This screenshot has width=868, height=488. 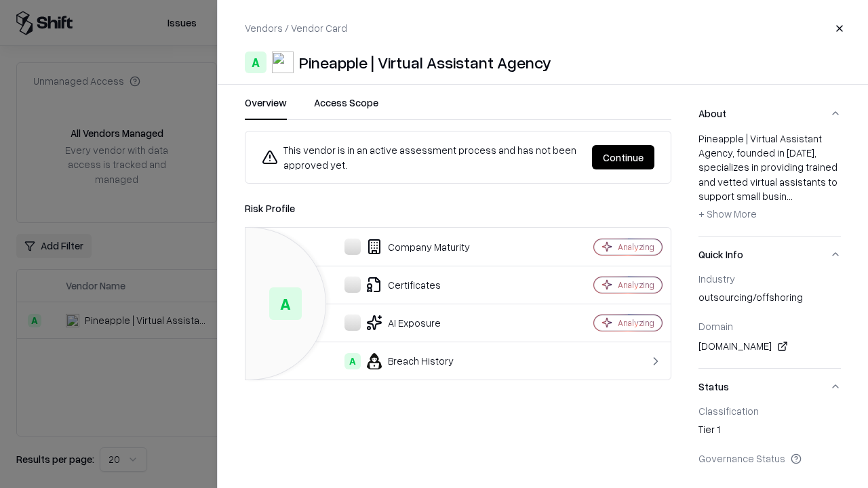 I want to click on div: Company Maturity, so click(x=402, y=247).